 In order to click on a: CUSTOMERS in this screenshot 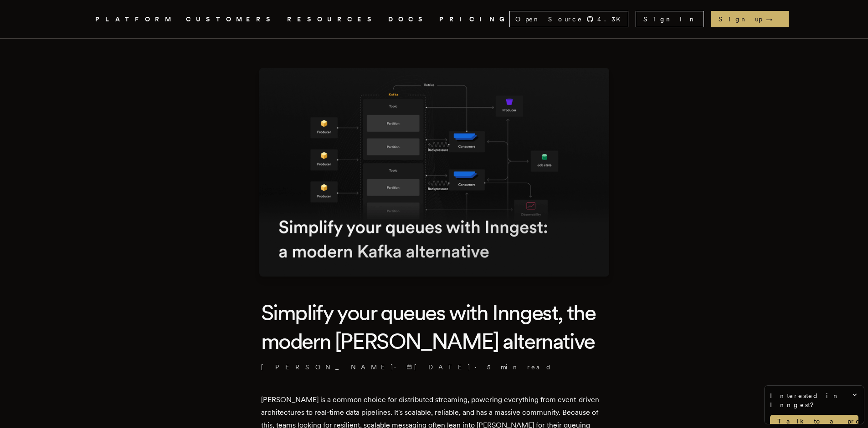, I will do `click(231, 19)`.